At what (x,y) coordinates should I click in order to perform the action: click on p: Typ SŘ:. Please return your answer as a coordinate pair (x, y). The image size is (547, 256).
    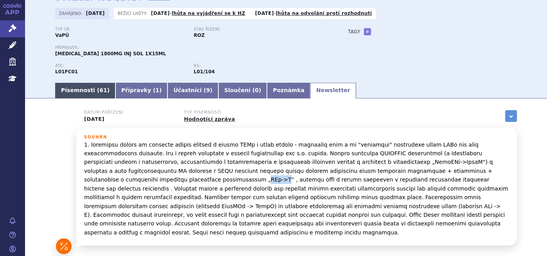
    Looking at the image, I should click on (121, 29).